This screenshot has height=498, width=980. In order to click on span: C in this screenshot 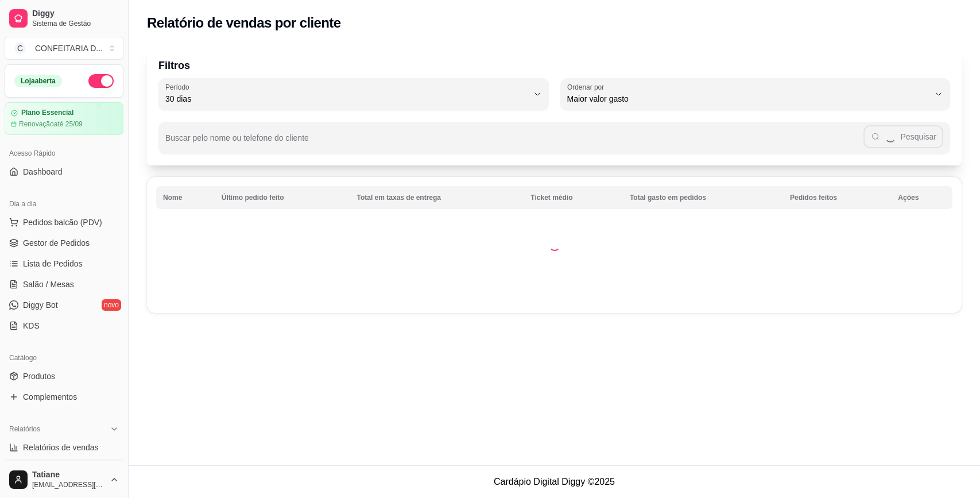, I will do `click(20, 48)`.